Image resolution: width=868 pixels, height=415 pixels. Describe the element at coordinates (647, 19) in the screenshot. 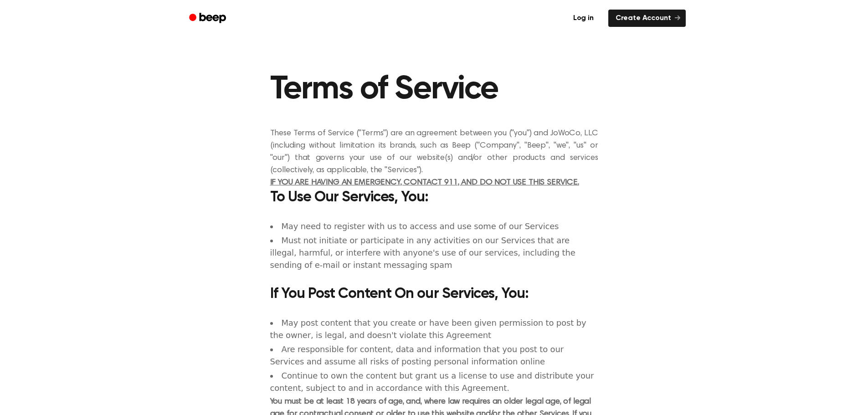

I see `a: Create Account` at that location.